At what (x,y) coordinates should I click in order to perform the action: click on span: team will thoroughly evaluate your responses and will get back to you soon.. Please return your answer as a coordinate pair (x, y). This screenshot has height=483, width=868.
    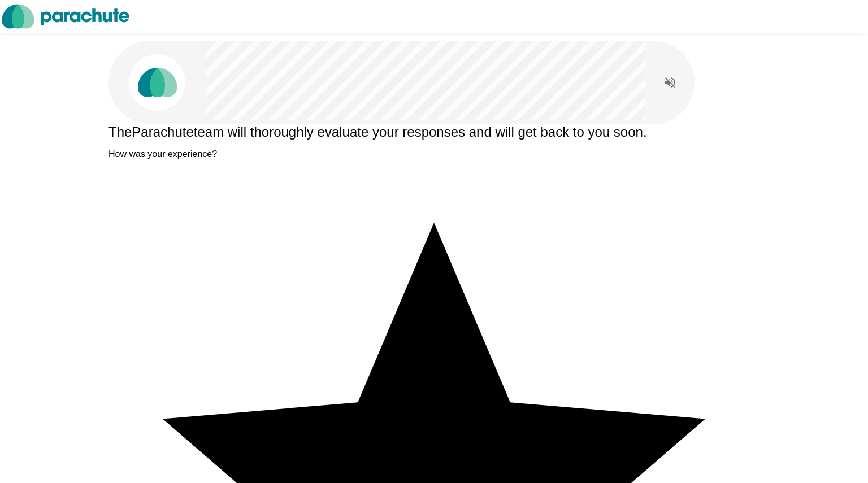
    Looking at the image, I should click on (421, 131).